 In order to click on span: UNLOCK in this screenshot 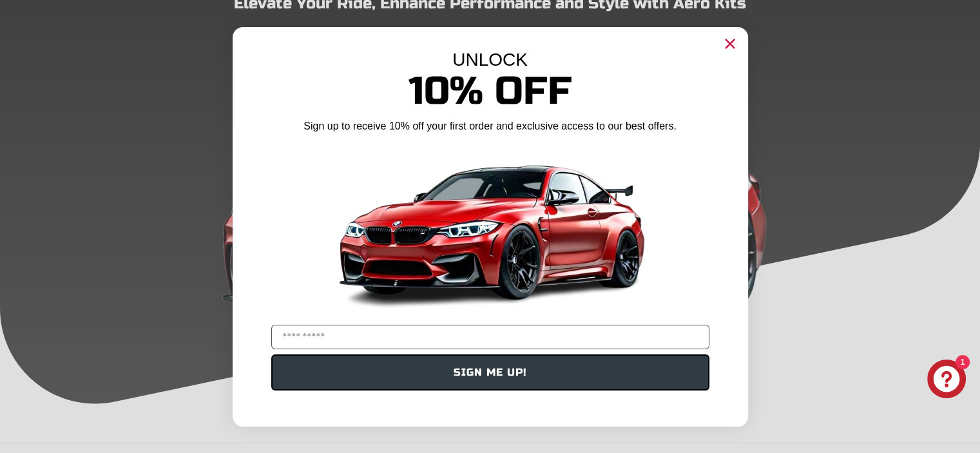, I will do `click(490, 59)`.